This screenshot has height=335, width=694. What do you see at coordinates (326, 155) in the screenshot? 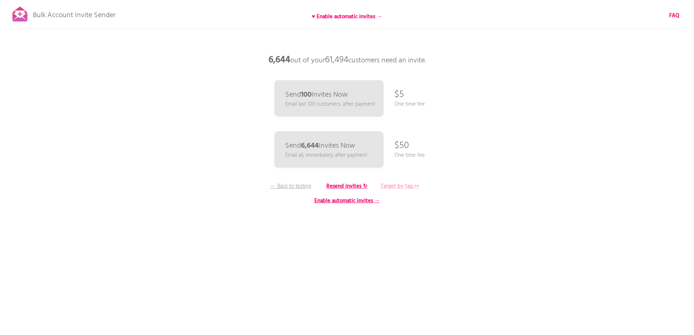
I see `p: Email all, immediately after payment` at bounding box center [326, 155].